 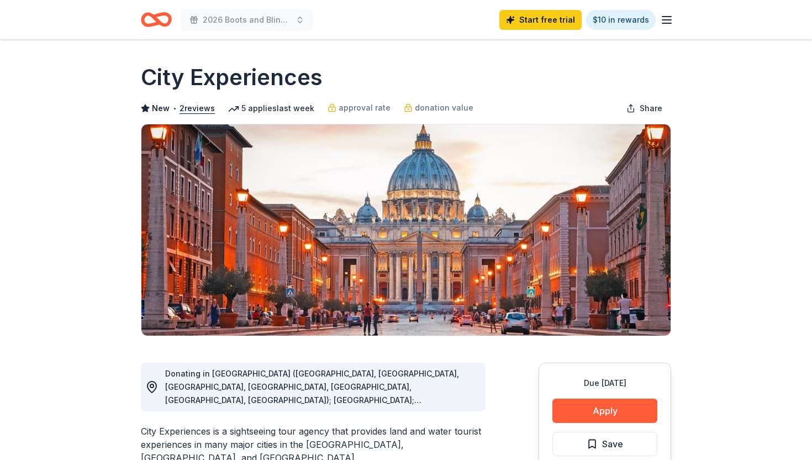 What do you see at coordinates (365, 108) in the screenshot?
I see `span: approval rate` at bounding box center [365, 108].